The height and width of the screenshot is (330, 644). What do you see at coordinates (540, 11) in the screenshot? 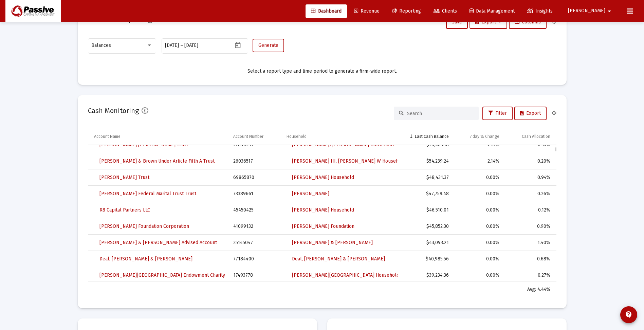
I see `span: Insights` at bounding box center [540, 11].